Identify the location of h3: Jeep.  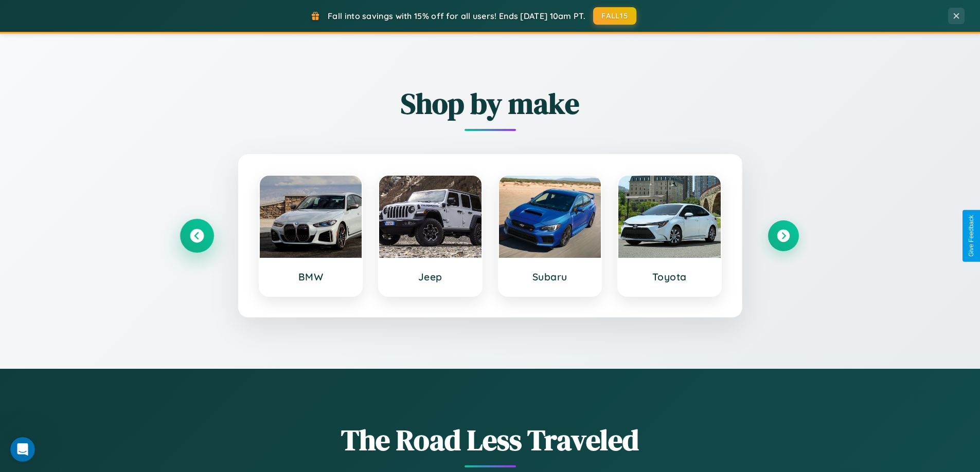
(430, 277).